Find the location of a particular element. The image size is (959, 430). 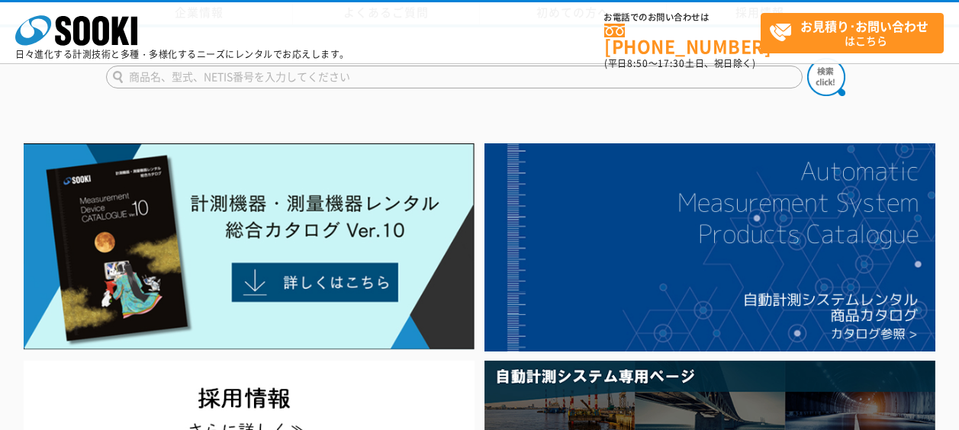

strong: お見積り･お問い合わせ is located at coordinates (864, 26).